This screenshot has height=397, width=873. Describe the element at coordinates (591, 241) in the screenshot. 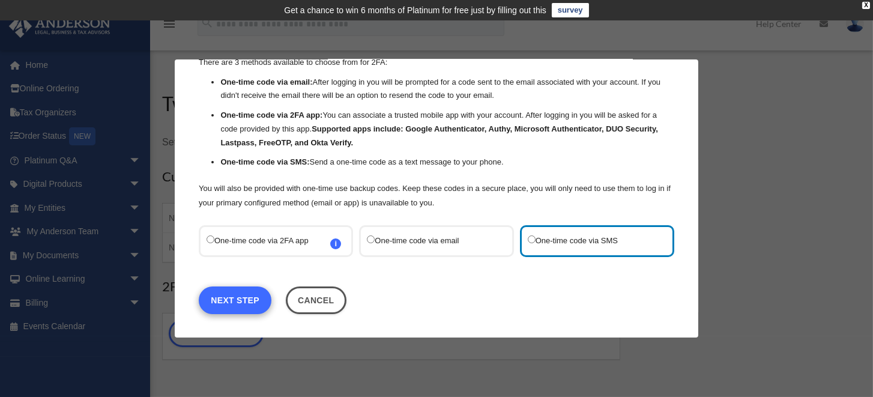

I see `label: One-time code via SMS` at that location.